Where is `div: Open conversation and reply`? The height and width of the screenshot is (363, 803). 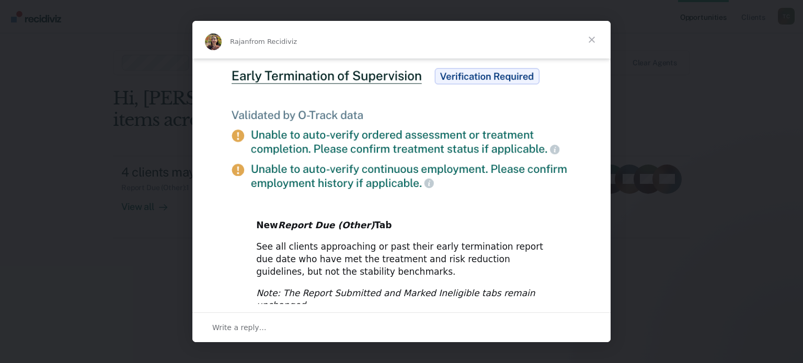 div: Open conversation and reply is located at coordinates (402, 327).